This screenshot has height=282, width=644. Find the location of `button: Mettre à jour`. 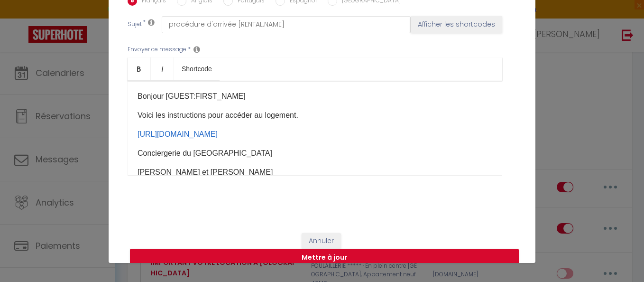

button: Mettre à jour is located at coordinates (324, 258).